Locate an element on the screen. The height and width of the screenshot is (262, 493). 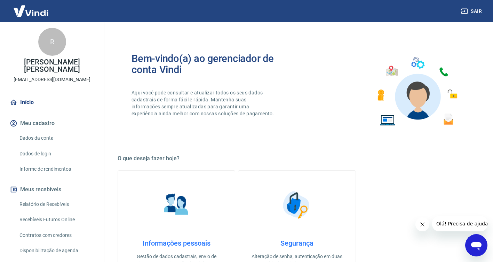
p: Aqui você pode consultar e atualizar todos os seus dados cadastrais de forma fácil e rápida. Mant... is located at coordinates (204, 103).